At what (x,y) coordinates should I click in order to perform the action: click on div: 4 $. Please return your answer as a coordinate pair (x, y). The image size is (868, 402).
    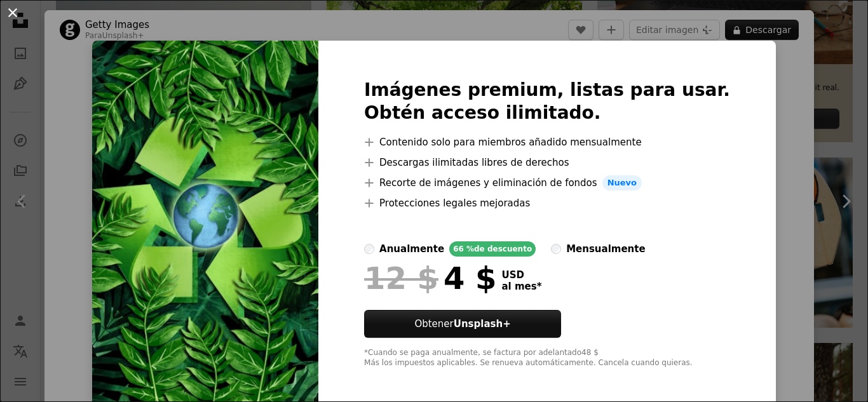
    Looking at the image, I should click on (430, 278).